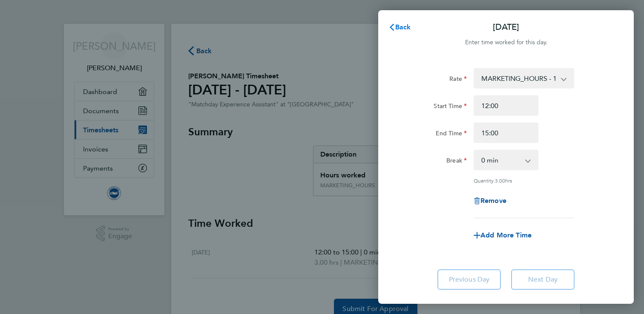  What do you see at coordinates (506, 105) in the screenshot?
I see `input: E.g. 08:00` at bounding box center [506, 105].